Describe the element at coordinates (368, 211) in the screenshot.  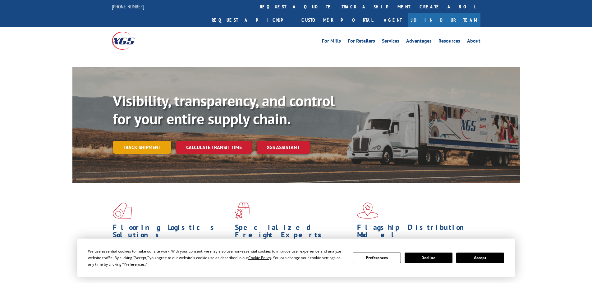
I see `img: xgs-icon-flagship-distribution-model-red` at that location.